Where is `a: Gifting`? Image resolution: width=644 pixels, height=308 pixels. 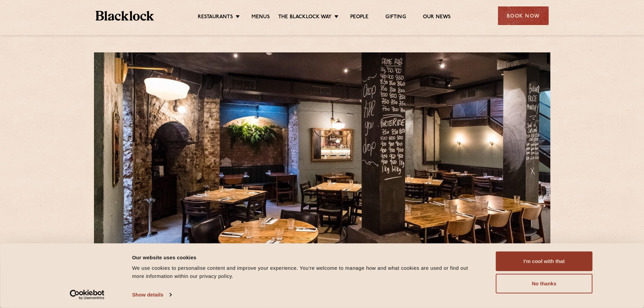
a: Gifting is located at coordinates (396, 18).